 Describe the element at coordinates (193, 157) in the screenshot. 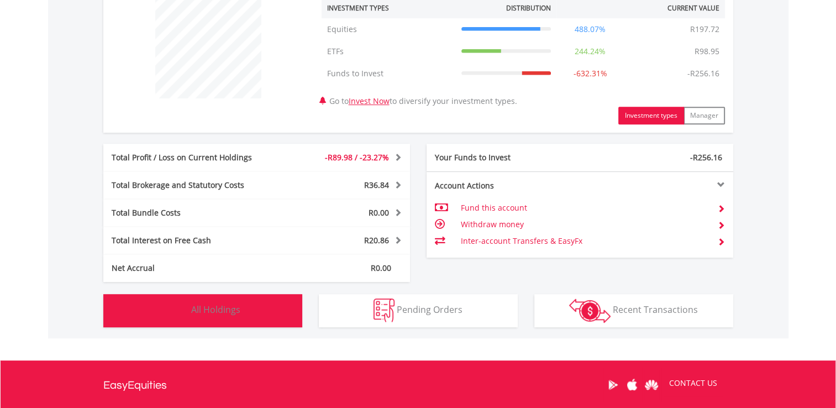

I see `div: Total Profit / Loss on Current Holdings` at that location.